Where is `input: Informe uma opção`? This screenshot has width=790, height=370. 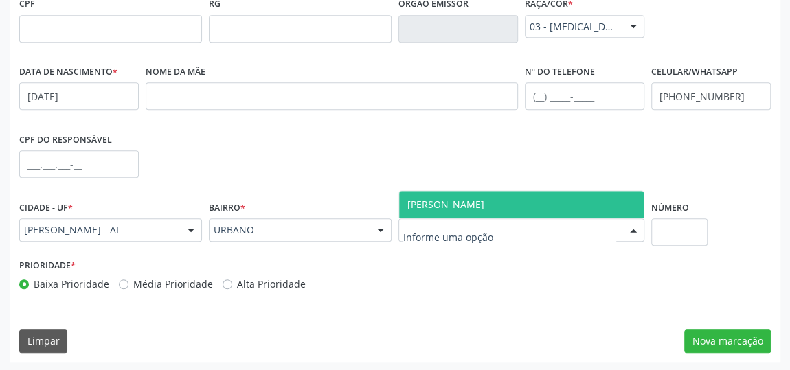 input: Informe uma opção is located at coordinates (510, 237).